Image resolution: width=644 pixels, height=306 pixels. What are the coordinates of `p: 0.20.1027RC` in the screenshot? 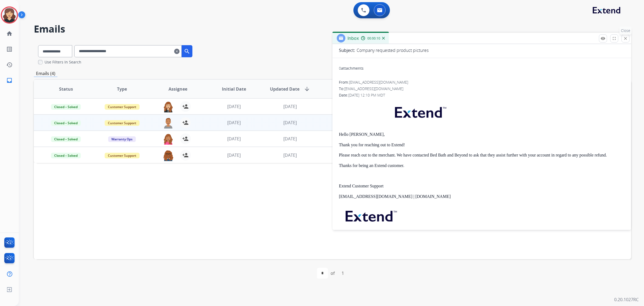 It's located at (626, 299).